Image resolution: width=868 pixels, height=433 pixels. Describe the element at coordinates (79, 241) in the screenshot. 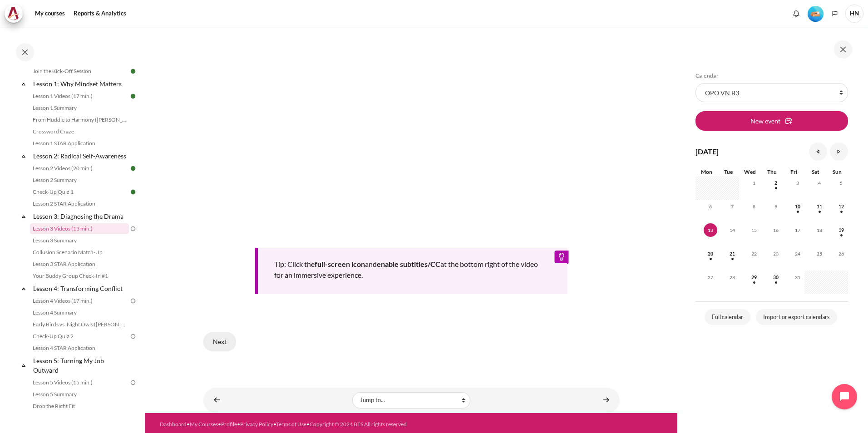

I see `a: Lesson 3 Summary` at that location.